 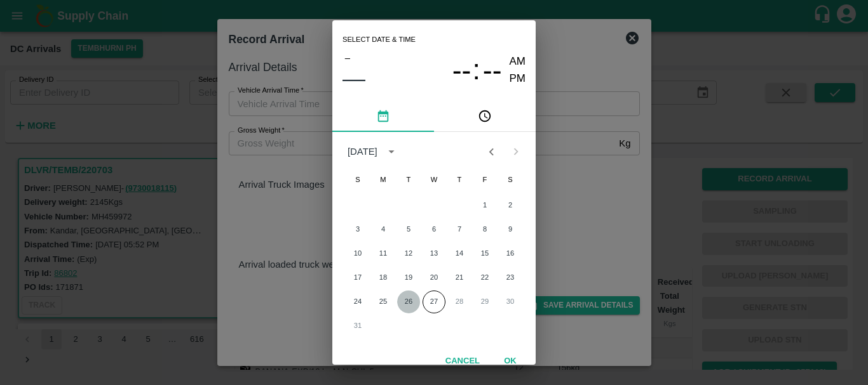 I want to click on button: 7, so click(x=459, y=229).